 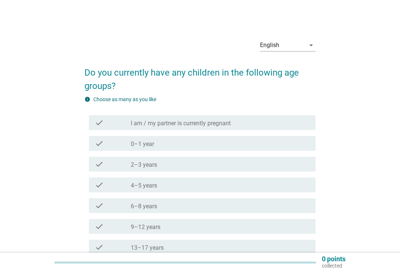 I want to click on p: collected, so click(x=334, y=266).